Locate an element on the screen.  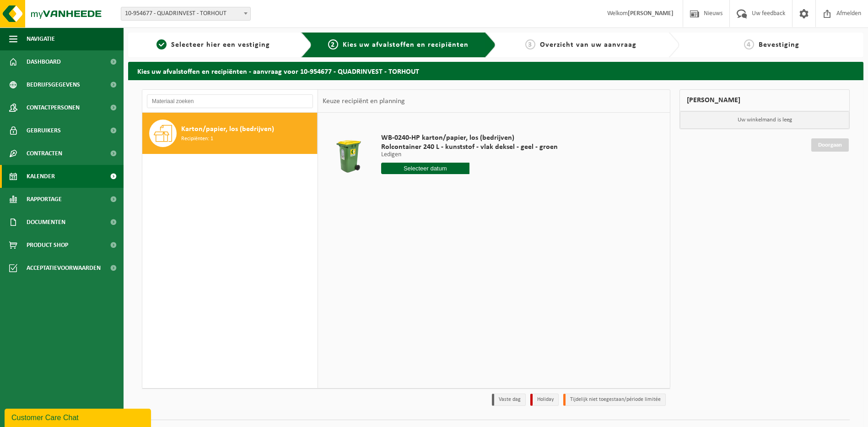
span: Contracten is located at coordinates (44, 154).